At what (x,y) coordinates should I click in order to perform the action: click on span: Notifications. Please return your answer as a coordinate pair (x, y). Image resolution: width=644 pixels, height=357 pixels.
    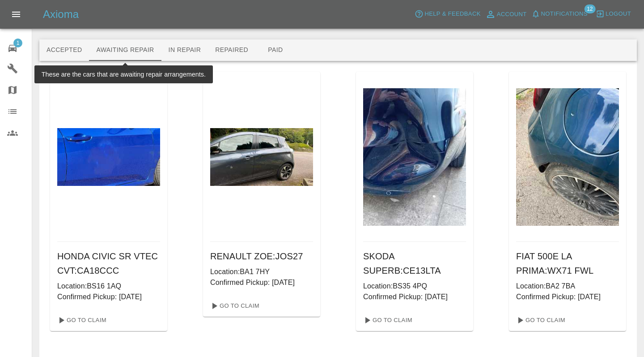
    Looking at the image, I should click on (564, 14).